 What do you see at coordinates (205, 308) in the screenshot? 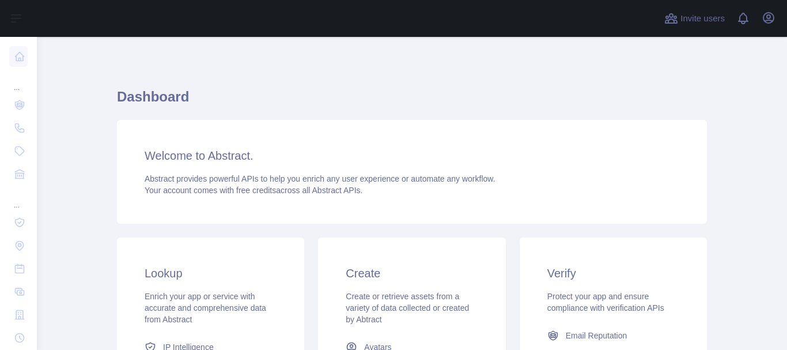
I see `span: Enrich your app or service with accurate and comprehensive data from Abstract` at bounding box center [205, 308].